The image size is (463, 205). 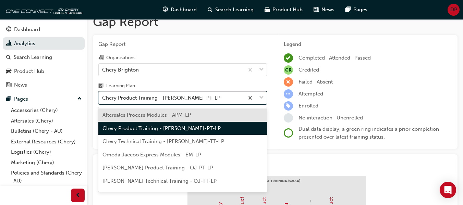 What do you see at coordinates (335, 58) in the screenshot?
I see `span: Completed · Attended · Passed` at bounding box center [335, 58].